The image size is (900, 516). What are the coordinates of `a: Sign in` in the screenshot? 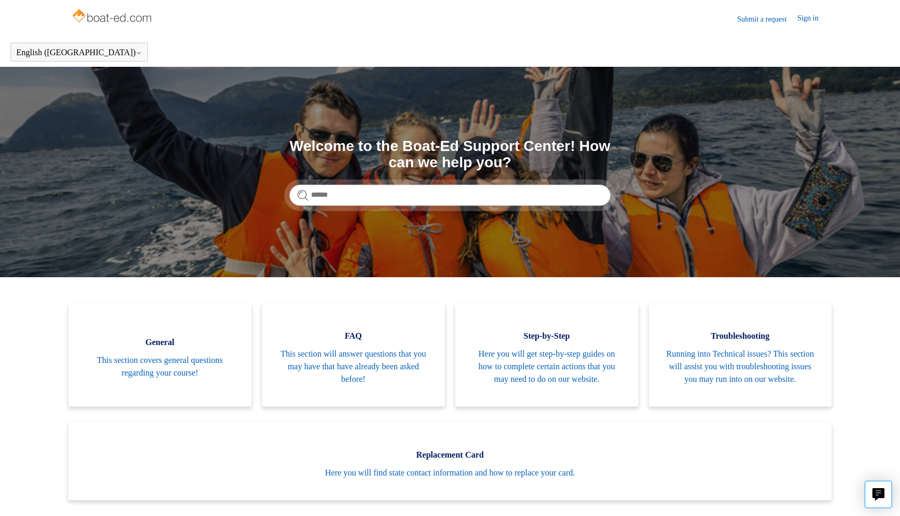 It's located at (813, 19).